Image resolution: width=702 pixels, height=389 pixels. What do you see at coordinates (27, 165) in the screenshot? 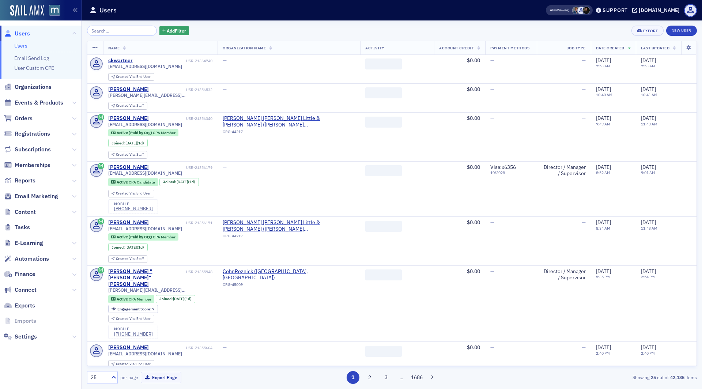
I see `a: Memberships` at bounding box center [27, 165].